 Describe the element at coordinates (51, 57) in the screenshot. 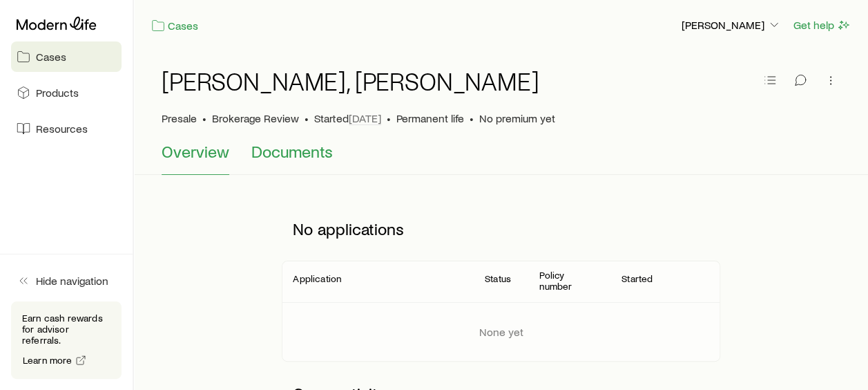

I see `span: Cases` at that location.